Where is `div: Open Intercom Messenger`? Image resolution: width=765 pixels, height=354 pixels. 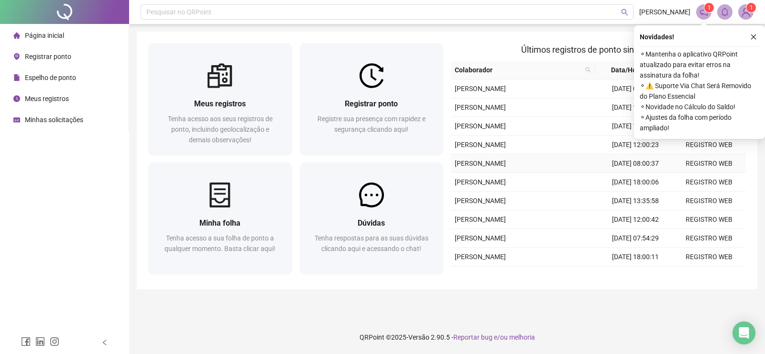 div: Open Intercom Messenger is located at coordinates (744, 332).